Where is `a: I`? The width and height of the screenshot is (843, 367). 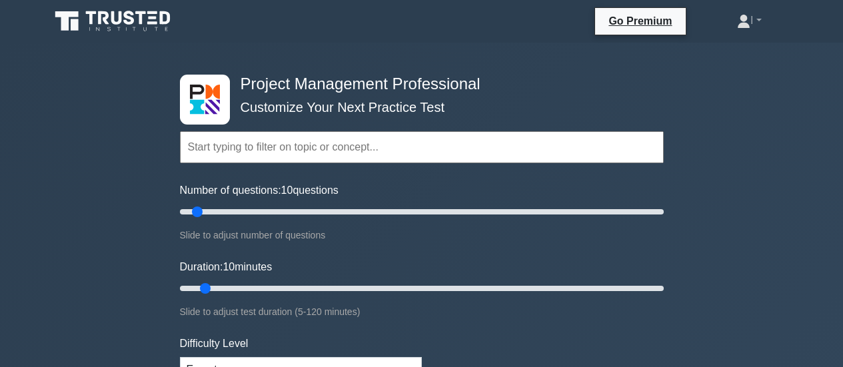
a: I is located at coordinates (749, 21).